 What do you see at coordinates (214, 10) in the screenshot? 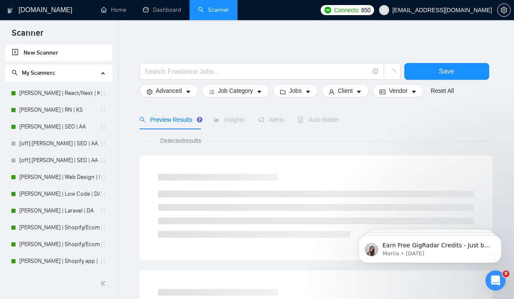
I see `a: searchScanner` at bounding box center [214, 10].